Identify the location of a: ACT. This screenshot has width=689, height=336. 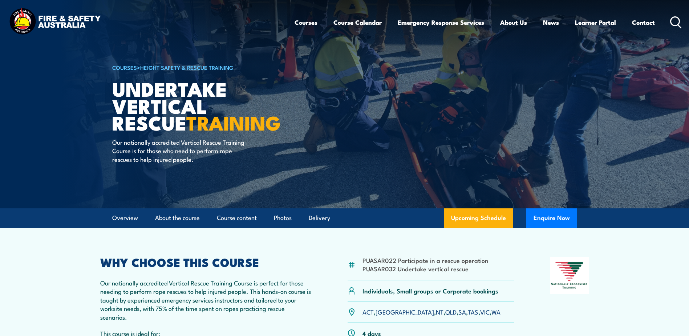
(368, 311).